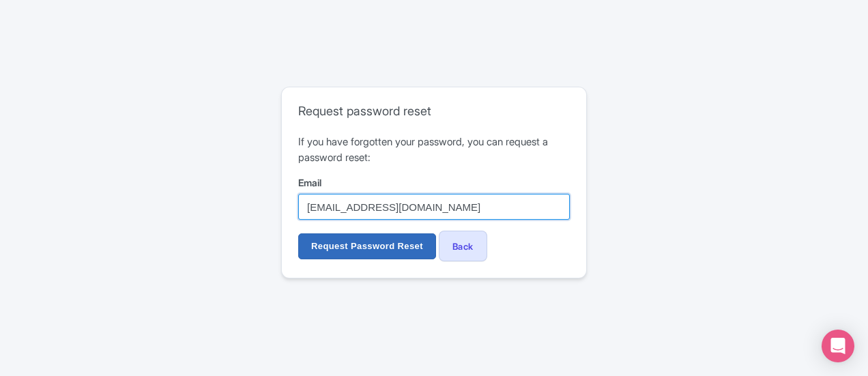 This screenshot has width=868, height=376. What do you see at coordinates (434, 149) in the screenshot?
I see `p: If you have forgotten your password, you can request a password reset:` at bounding box center [434, 149].